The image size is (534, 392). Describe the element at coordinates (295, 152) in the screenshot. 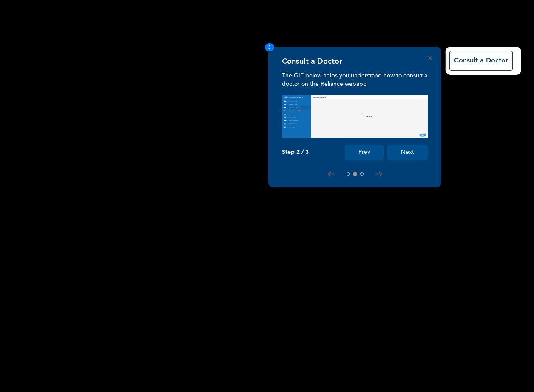

I see `p: Step 2 / 3` at that location.